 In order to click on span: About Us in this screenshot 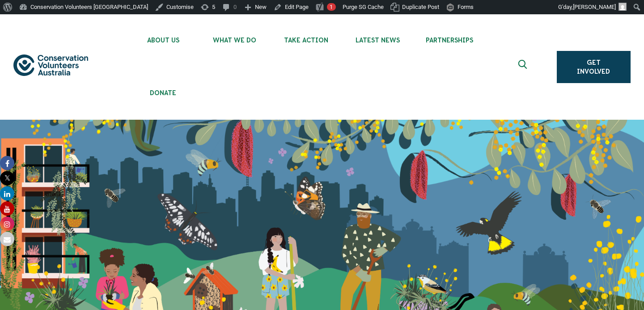, I will do `click(163, 40)`.